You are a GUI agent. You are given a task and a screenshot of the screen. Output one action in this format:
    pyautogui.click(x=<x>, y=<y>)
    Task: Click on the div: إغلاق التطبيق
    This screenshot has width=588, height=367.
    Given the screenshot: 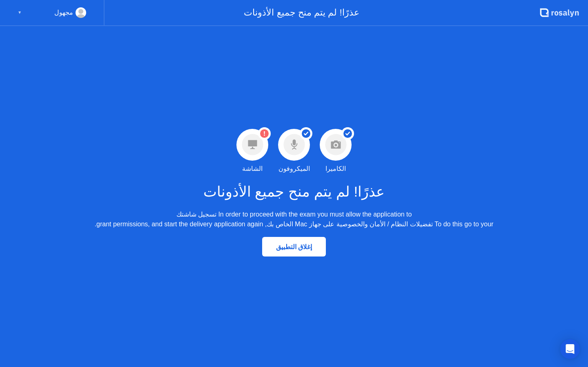 What is the action you would take?
    pyautogui.click(x=294, y=247)
    